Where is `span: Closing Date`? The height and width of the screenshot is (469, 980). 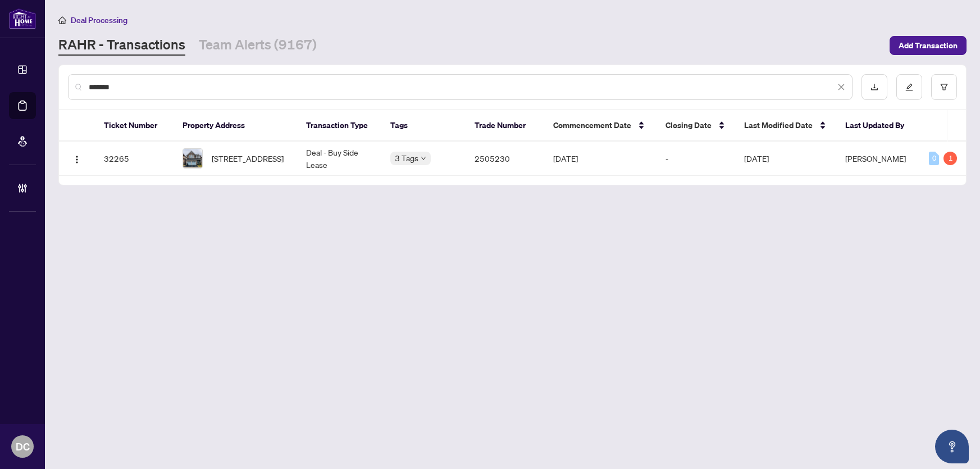
span: Closing Date is located at coordinates (689, 125).